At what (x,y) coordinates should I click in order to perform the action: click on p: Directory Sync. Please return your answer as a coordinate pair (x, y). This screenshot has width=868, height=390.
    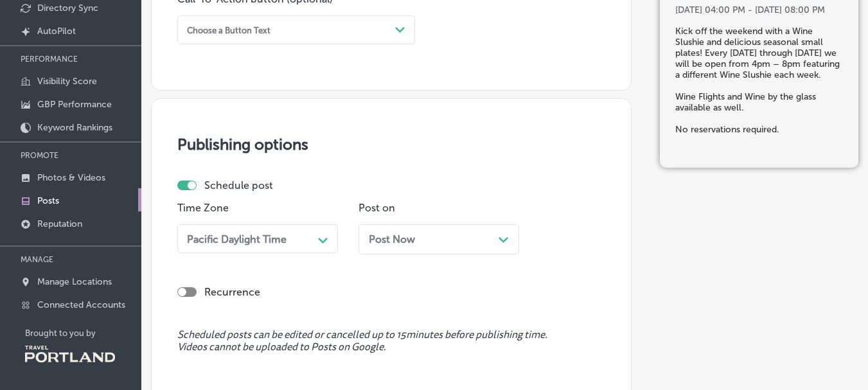
    Looking at the image, I should click on (68, 8).